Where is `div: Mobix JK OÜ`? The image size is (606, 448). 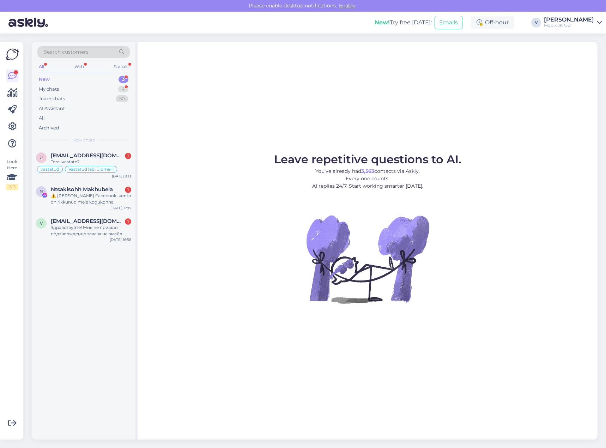
div: Mobix JK OÜ is located at coordinates (569, 25).